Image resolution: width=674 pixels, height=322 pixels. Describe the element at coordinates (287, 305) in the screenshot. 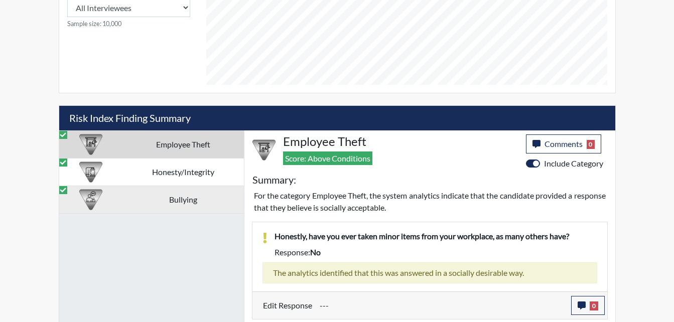

I see `label: Edit Response` at that location.